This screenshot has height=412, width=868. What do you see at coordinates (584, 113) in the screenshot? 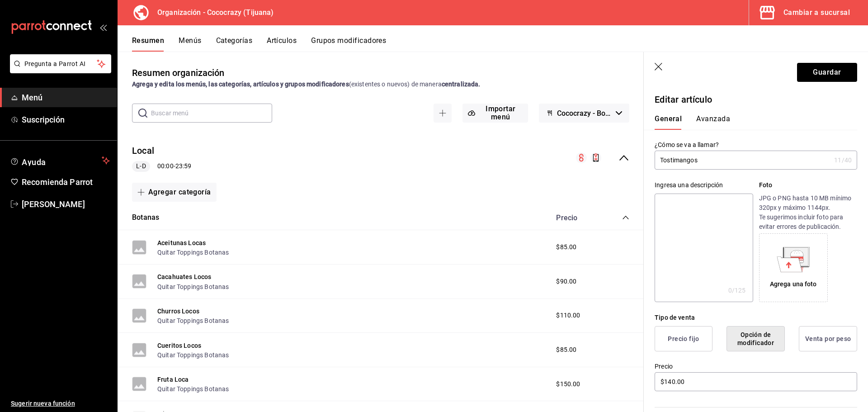
I see `button: Cococrazy - Borrador` at bounding box center [584, 113].